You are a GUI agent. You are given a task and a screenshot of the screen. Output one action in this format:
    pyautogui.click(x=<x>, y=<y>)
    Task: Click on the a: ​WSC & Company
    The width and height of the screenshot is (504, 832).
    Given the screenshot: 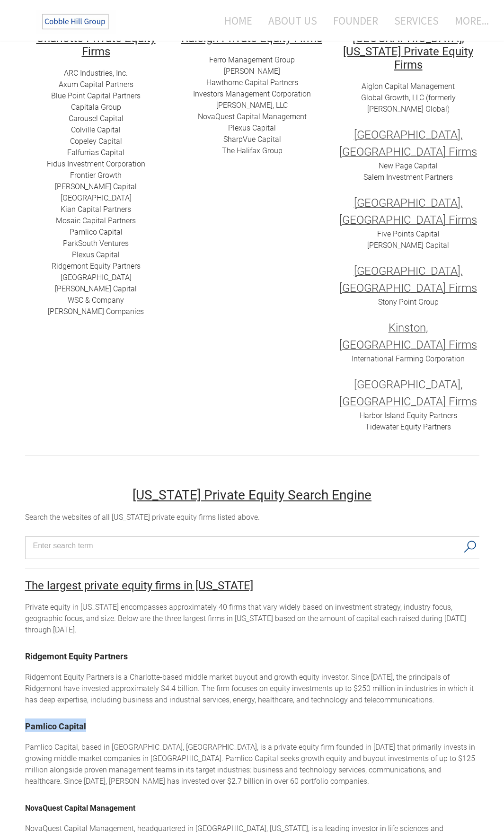 What is the action you would take?
    pyautogui.click(x=95, y=300)
    